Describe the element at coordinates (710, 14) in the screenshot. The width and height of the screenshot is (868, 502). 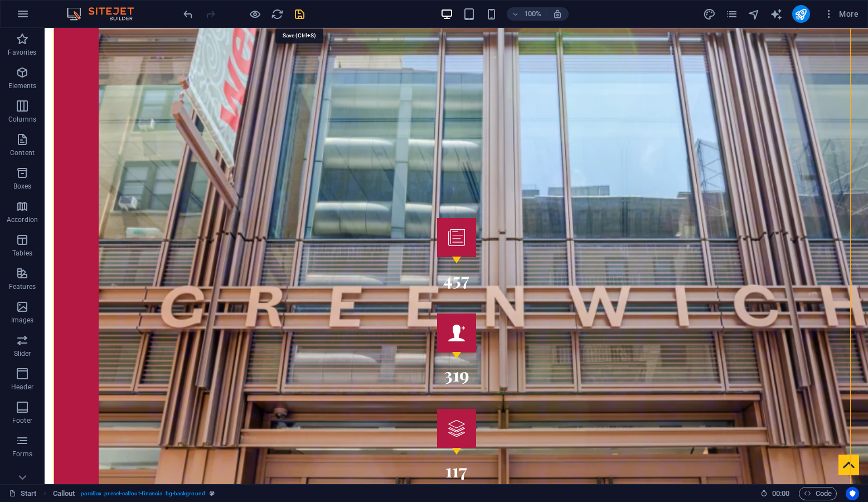
I see `button: design` at that location.